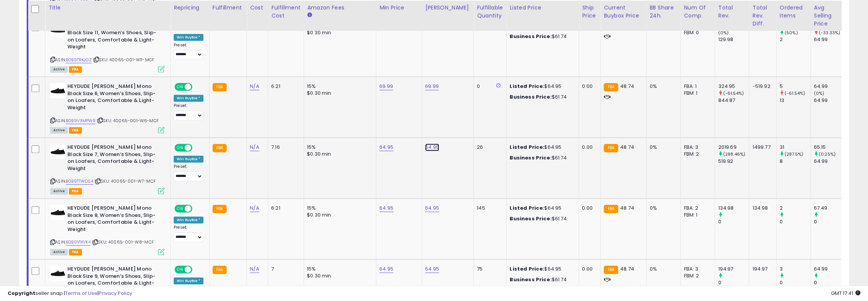 The width and height of the screenshot is (868, 301). I want to click on small: (0%), so click(723, 33).